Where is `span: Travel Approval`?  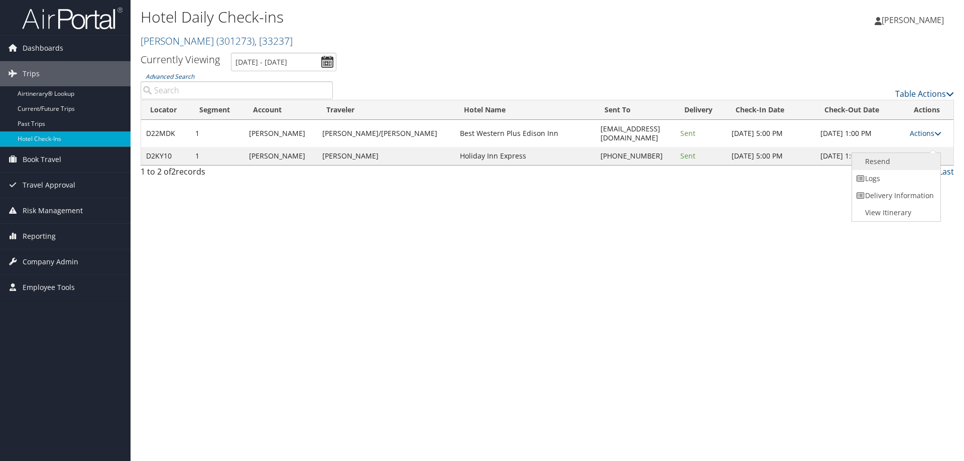 span: Travel Approval is located at coordinates (49, 185).